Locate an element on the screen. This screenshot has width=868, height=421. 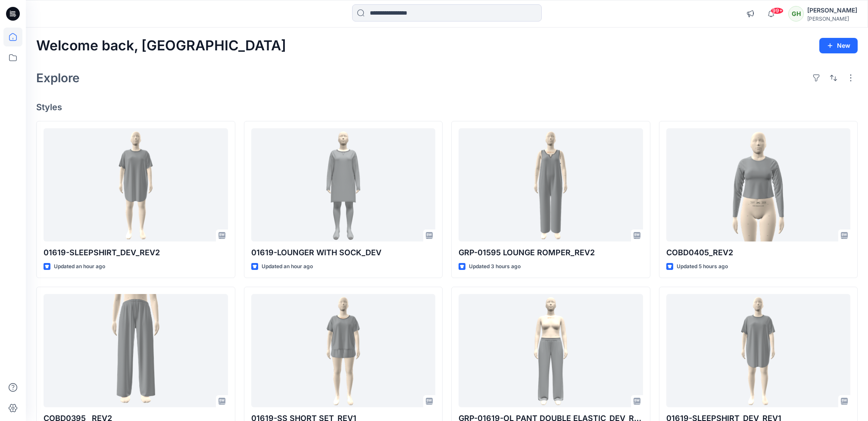
a: COBD0405_REV2 is located at coordinates (758, 185).